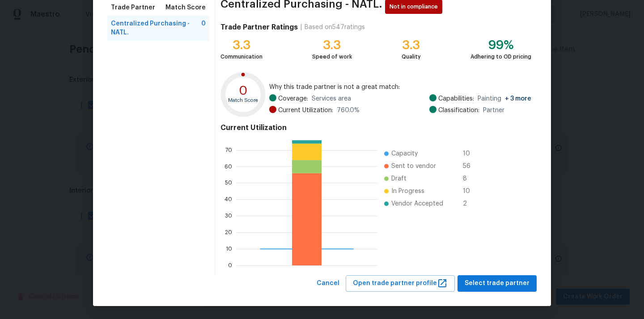  What do you see at coordinates (408, 192) in the screenshot?
I see `span: In Progress` at bounding box center [408, 192].